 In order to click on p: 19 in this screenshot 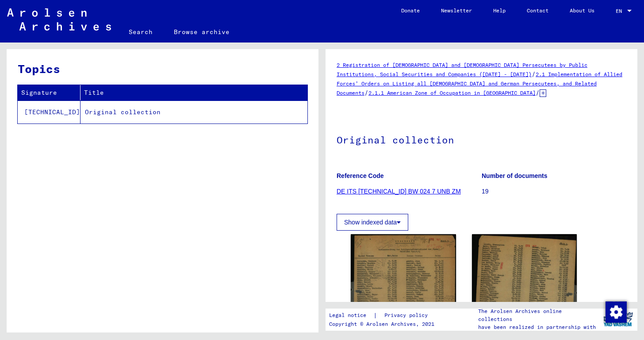, I will do `click(554, 191)`.